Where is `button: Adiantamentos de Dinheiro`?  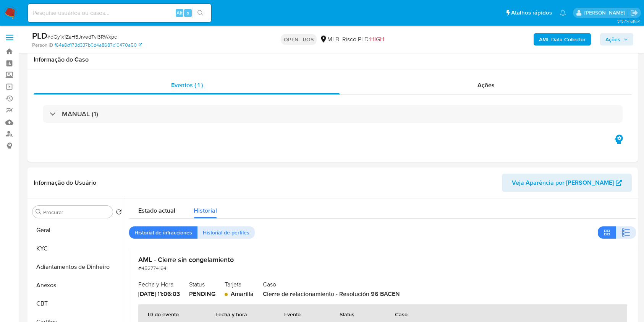
button: Adiantamentos de Dinheiro is located at coordinates (77, 267).